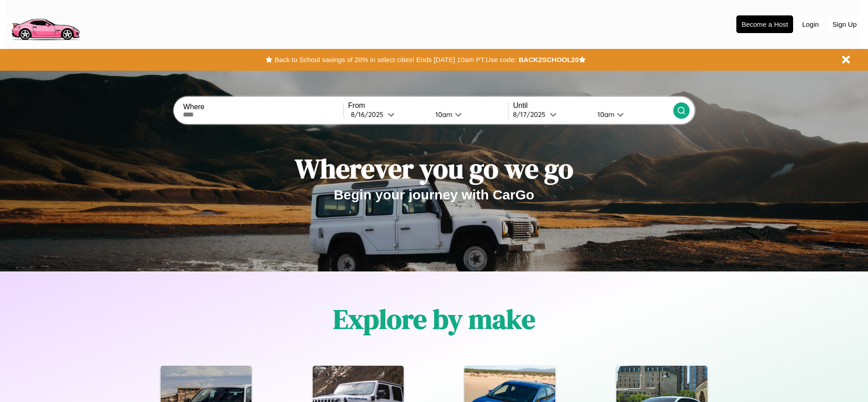  Describe the element at coordinates (810, 24) in the screenshot. I see `button: Login` at that location.